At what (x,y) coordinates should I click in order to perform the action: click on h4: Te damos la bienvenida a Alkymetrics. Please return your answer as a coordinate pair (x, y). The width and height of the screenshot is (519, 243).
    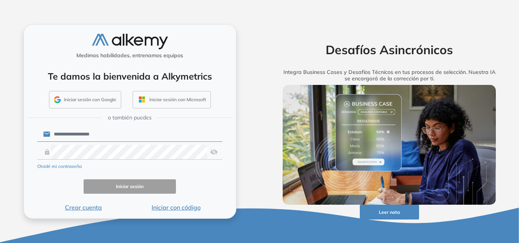
    Looking at the image, I should click on (130, 76).